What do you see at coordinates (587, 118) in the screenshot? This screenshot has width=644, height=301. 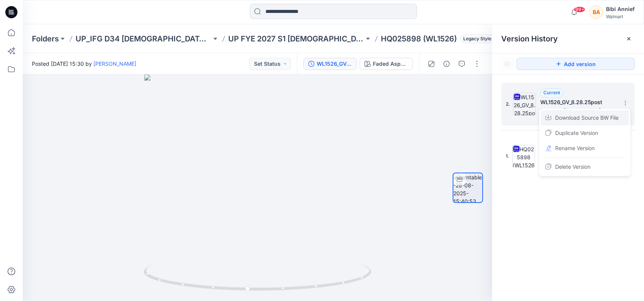 I see `span: Download Source BW File` at bounding box center [587, 118].